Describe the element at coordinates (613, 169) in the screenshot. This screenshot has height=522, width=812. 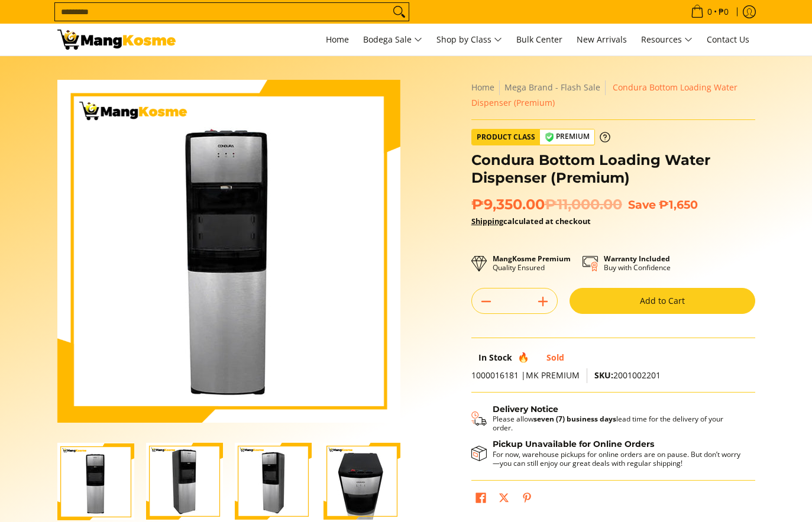
I see `h1: Condura Bottom Loading Water Dispenser (Premium)` at that location.